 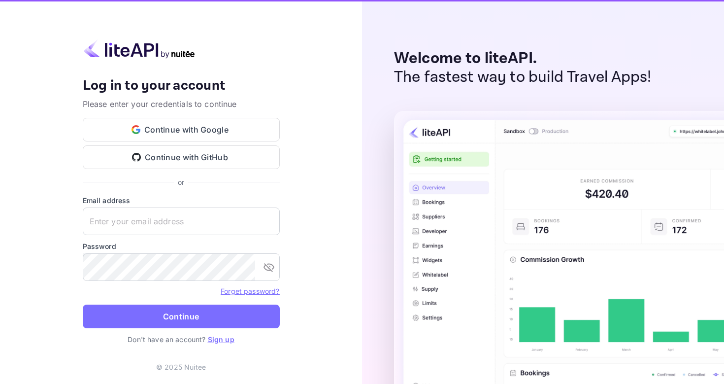 I want to click on button: Continue, so click(x=181, y=316).